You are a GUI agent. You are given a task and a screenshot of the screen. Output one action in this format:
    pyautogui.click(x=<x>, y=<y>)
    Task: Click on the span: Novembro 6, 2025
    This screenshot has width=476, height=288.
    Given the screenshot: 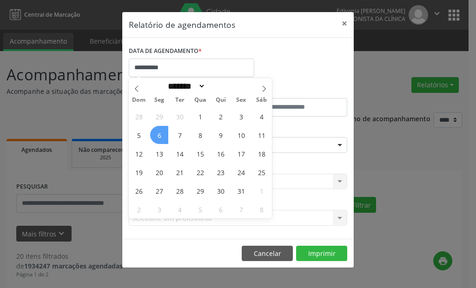 What is the action you would take?
    pyautogui.click(x=220, y=209)
    